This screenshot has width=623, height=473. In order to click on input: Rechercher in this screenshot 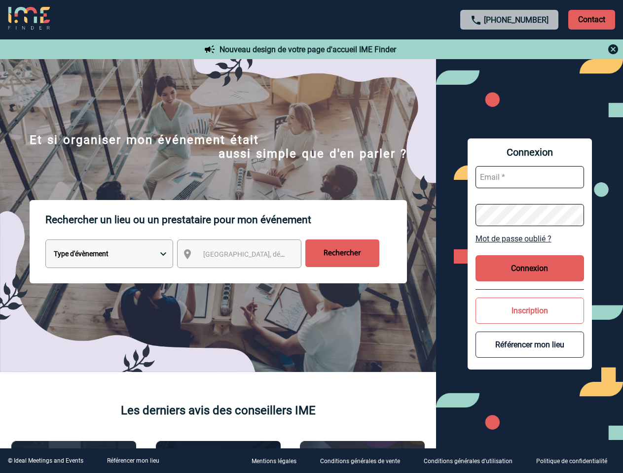, I will do `click(342, 253)`.